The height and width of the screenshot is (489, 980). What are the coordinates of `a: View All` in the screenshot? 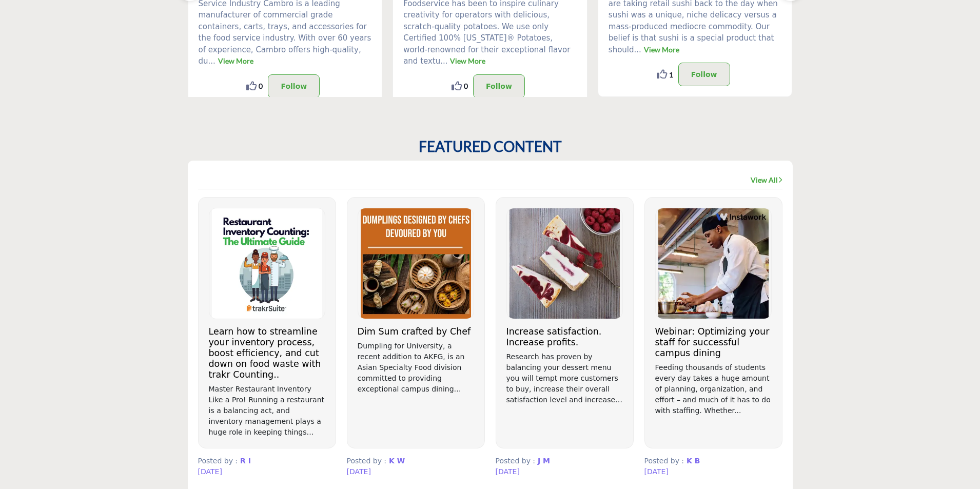 It's located at (766, 180).